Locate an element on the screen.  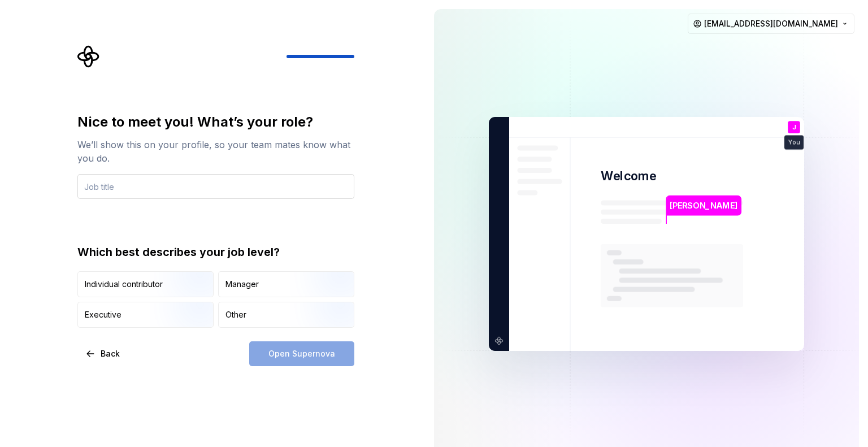
button: Back is located at coordinates (103, 354).